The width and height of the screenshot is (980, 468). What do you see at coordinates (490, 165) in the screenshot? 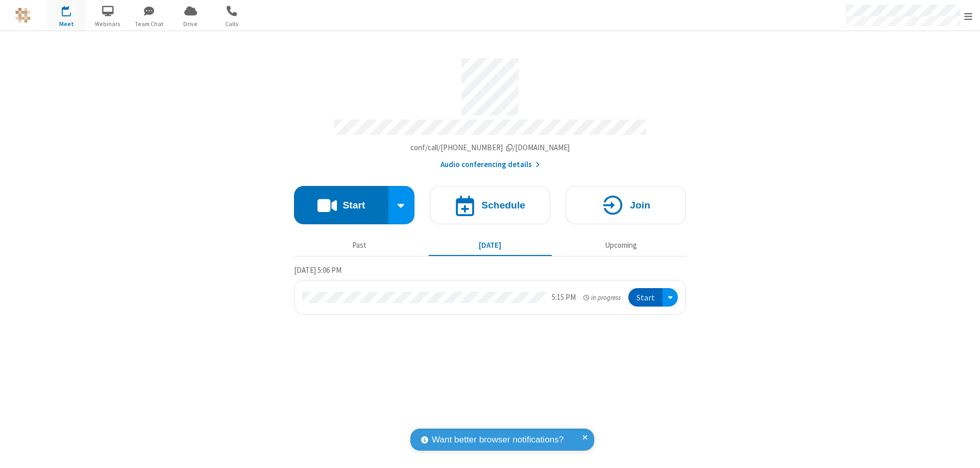
I see `button: Audio conferencing details` at bounding box center [490, 165].